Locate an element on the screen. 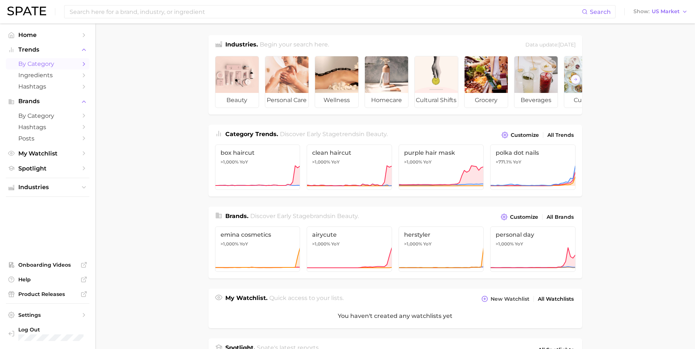 Image resolution: width=695 pixels, height=349 pixels. span: homecare is located at coordinates (386, 100).